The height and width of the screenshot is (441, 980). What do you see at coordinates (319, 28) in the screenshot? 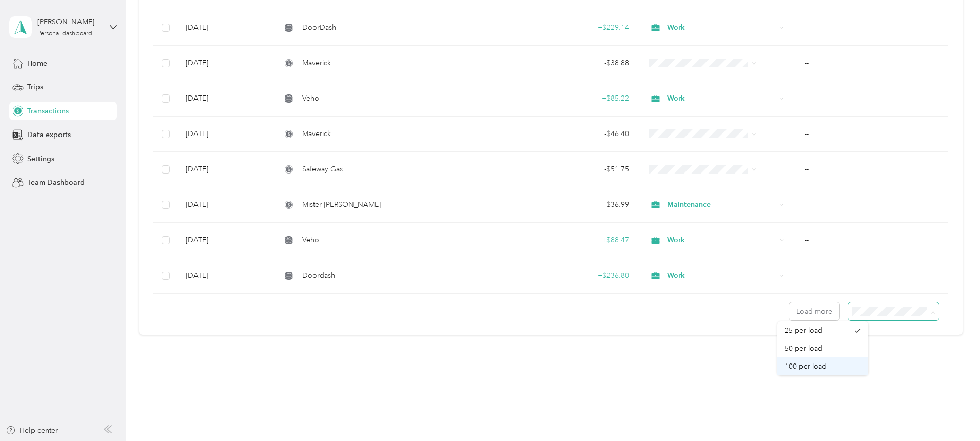
I see `span: DoorDash` at bounding box center [319, 28].